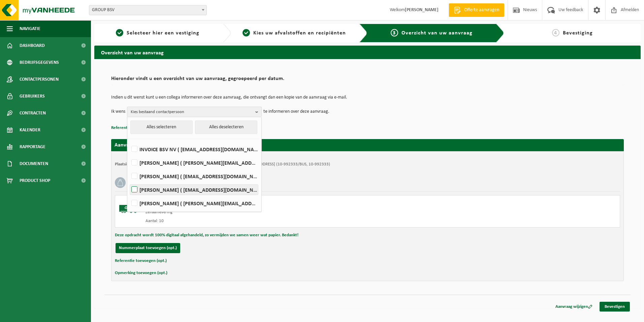 This screenshot has height=322, width=644. Describe the element at coordinates (194, 111) in the screenshot. I see `button: Kies bestaand contactpersoon` at that location.